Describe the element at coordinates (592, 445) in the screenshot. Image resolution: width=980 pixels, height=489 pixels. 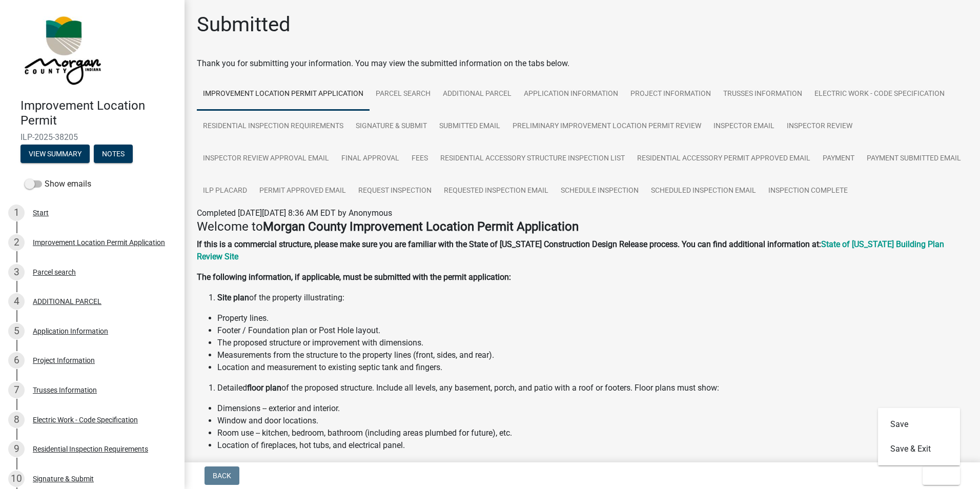
I see `li: Location of fireplaces, hot tubs, and electrical panel.` at that location.